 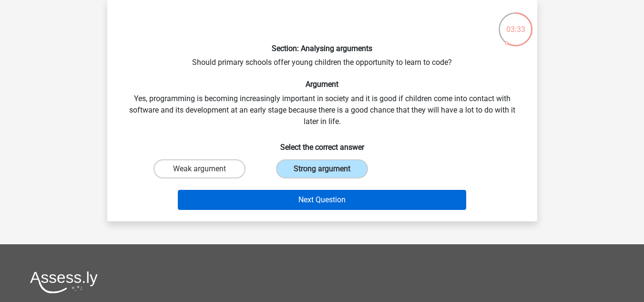 I want to click on label: Weak argument, so click(x=199, y=169).